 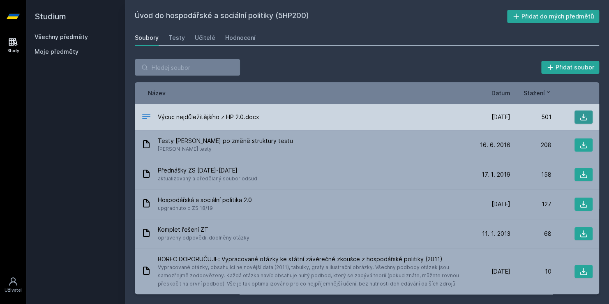 What do you see at coordinates (240, 38) in the screenshot?
I see `a: Hodnocení` at bounding box center [240, 38].